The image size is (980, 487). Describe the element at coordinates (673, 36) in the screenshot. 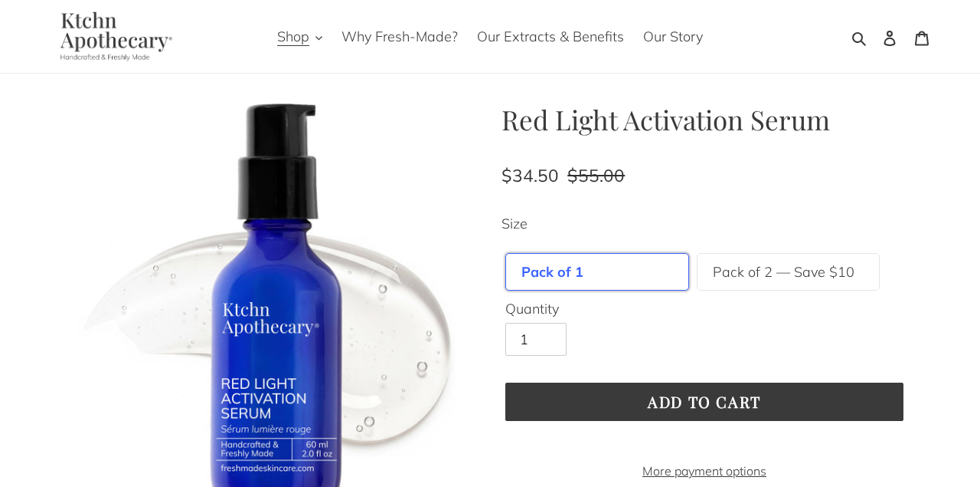

I see `a: Our Story` at that location.